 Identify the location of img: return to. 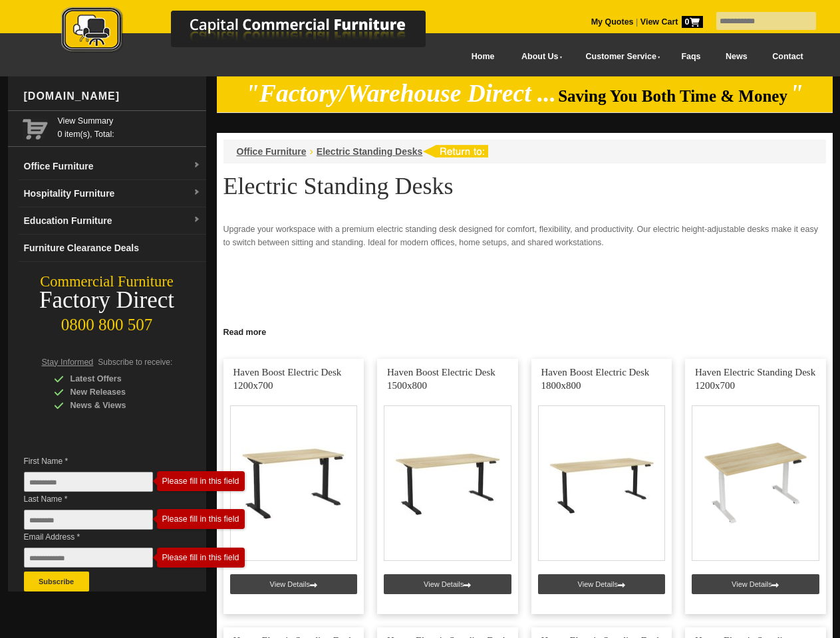
(455, 151).